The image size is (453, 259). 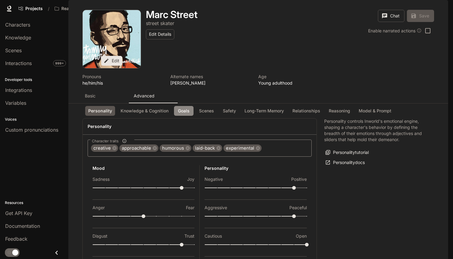 I want to click on button: Goals, so click(x=184, y=111).